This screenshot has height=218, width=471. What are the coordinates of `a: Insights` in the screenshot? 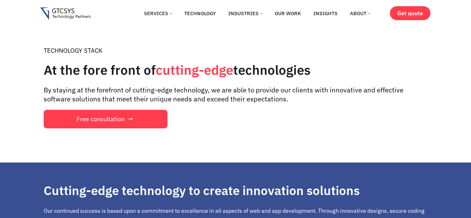 It's located at (326, 13).